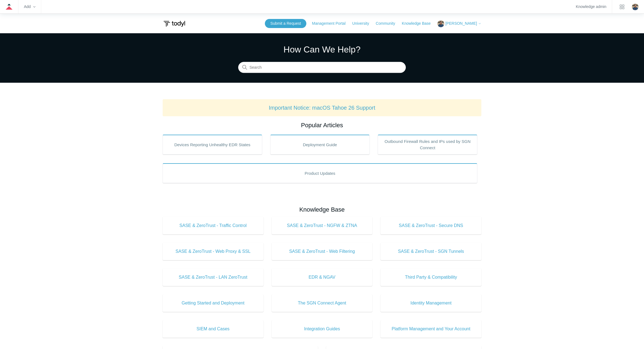 The width and height of the screenshot is (644, 349). What do you see at coordinates (322, 225) in the screenshot?
I see `a: SASE & ZeroTrust - NGFW & ZTNA` at bounding box center [322, 225].